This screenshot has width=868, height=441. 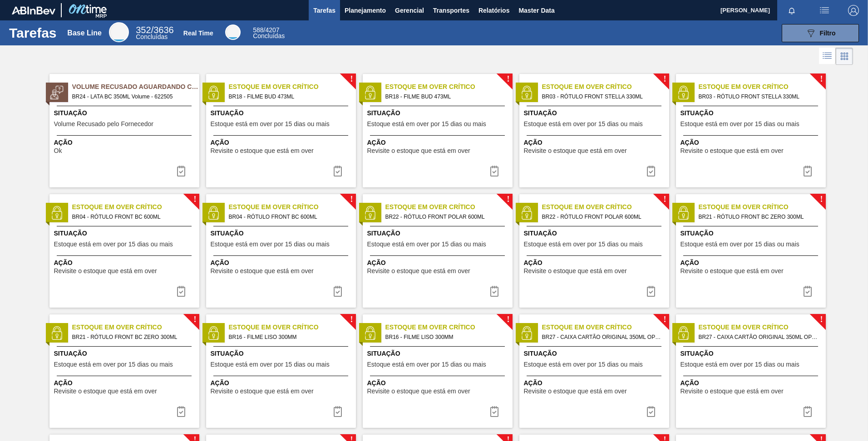 I want to click on span: / 3636, so click(x=155, y=30).